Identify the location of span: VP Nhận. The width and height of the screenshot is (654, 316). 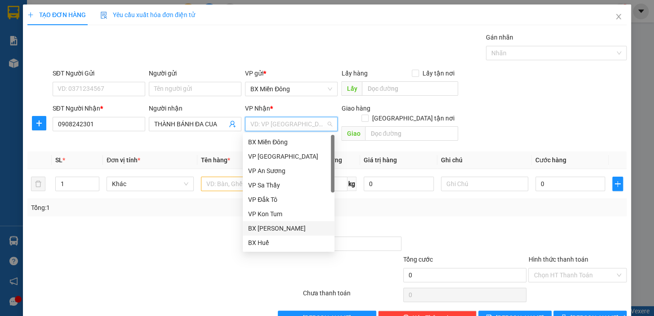
(258, 108).